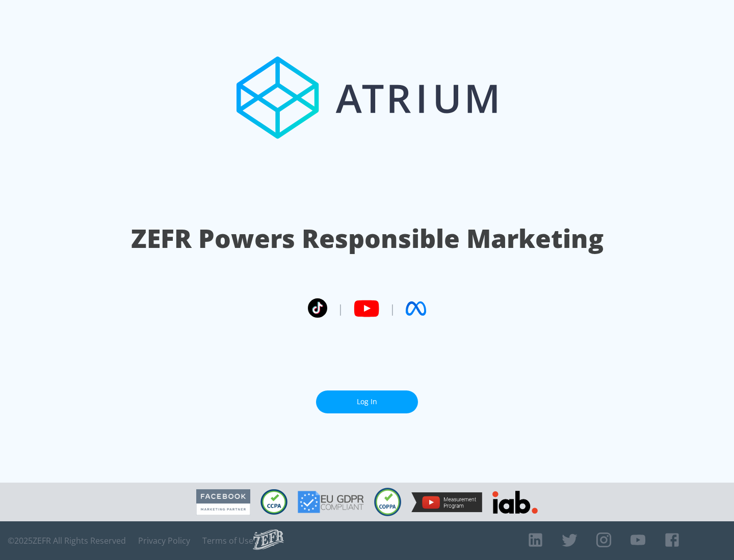 The image size is (734, 560). I want to click on img: Facebook Marketing Partner, so click(223, 502).